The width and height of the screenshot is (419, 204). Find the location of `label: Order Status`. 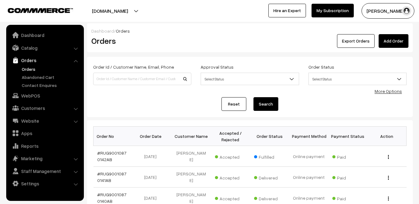

label: Order Status is located at coordinates (321, 67).